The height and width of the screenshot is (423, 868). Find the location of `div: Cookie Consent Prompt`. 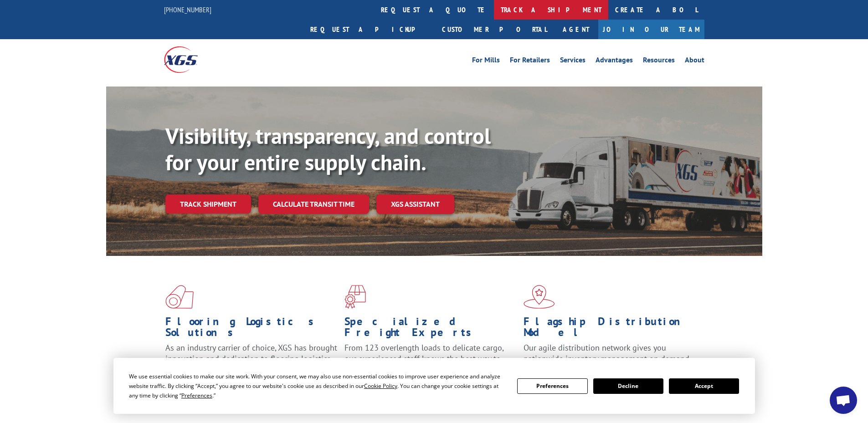

div: Cookie Consent Prompt is located at coordinates (434, 386).